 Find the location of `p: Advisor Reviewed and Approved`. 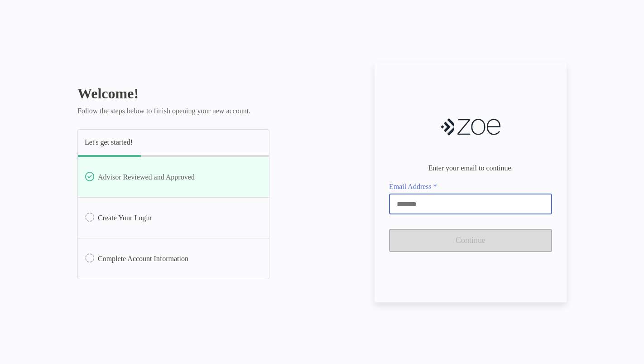

p: Advisor Reviewed and Approved is located at coordinates (146, 177).